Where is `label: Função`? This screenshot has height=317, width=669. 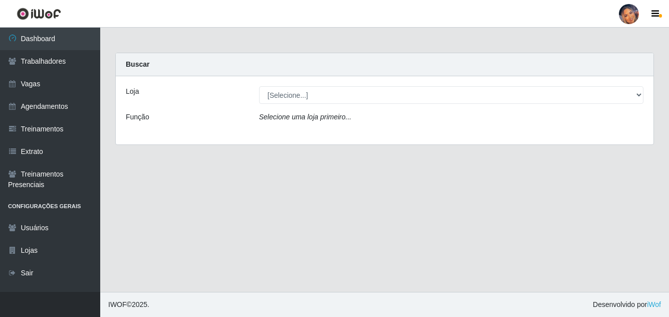
label: Função is located at coordinates (137, 117).